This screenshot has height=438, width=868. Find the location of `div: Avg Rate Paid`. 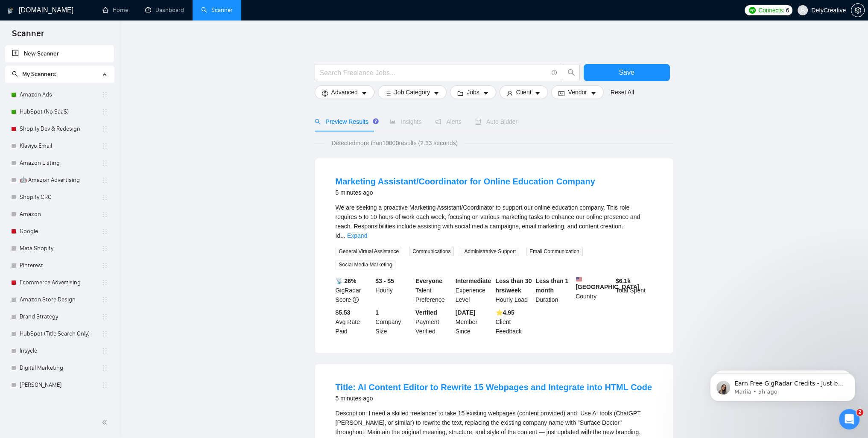

div: Avg Rate Paid is located at coordinates (354, 322).